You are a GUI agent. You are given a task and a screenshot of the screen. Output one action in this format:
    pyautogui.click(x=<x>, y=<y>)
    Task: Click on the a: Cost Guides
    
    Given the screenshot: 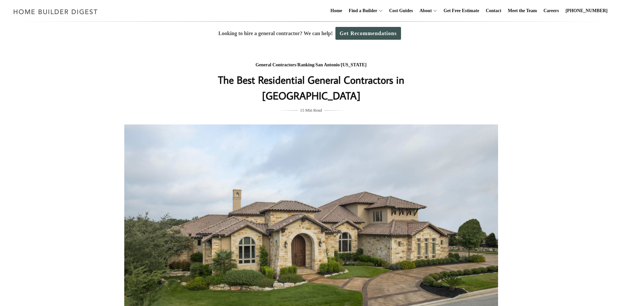 What is the action you would take?
    pyautogui.click(x=401, y=11)
    